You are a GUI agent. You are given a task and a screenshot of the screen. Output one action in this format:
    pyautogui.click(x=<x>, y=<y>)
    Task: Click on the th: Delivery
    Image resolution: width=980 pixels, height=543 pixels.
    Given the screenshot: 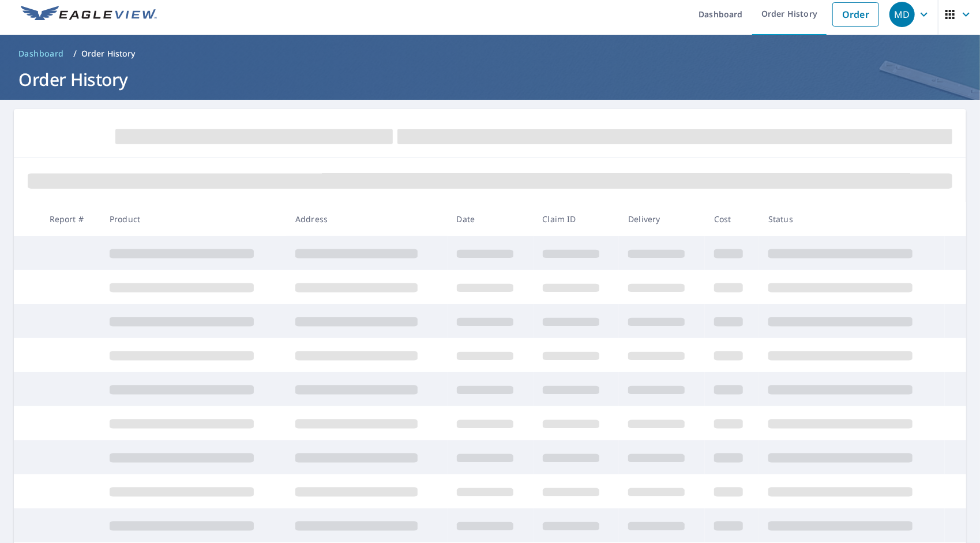 What is the action you would take?
    pyautogui.click(x=662, y=218)
    